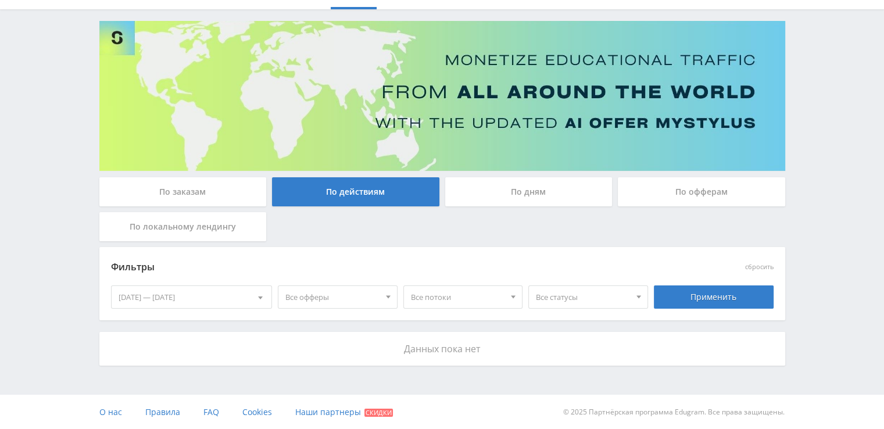 The image size is (884, 429). Describe the element at coordinates (701, 192) in the screenshot. I see `div: По офферам` at that location.